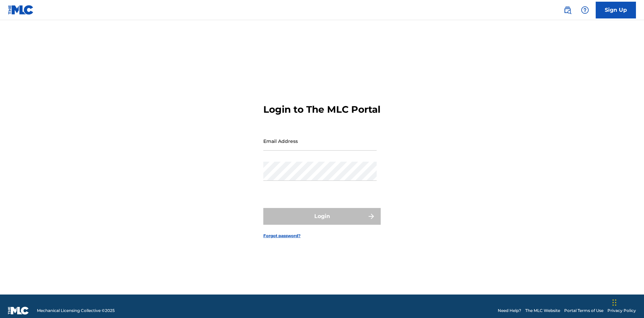 The width and height of the screenshot is (644, 318). Describe the element at coordinates (621, 311) in the screenshot. I see `a: Privacy Policy` at that location.